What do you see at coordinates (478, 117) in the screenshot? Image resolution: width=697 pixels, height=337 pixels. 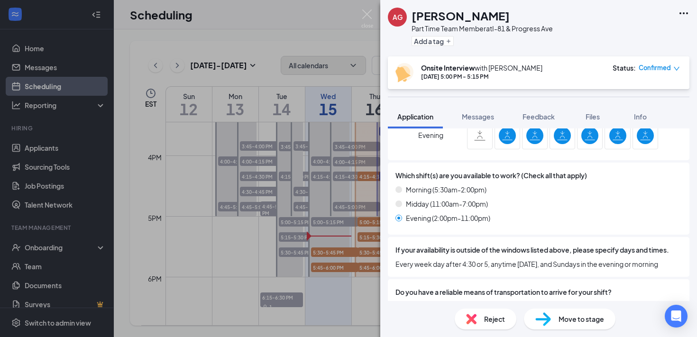 I see `span: Messages` at bounding box center [478, 117].